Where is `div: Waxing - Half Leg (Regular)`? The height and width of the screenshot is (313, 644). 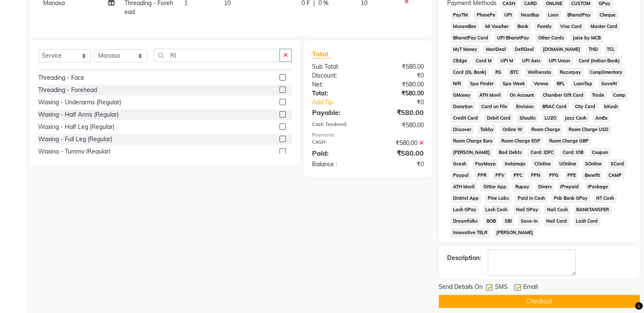 div: Waxing - Half Leg (Regular) is located at coordinates (76, 127).